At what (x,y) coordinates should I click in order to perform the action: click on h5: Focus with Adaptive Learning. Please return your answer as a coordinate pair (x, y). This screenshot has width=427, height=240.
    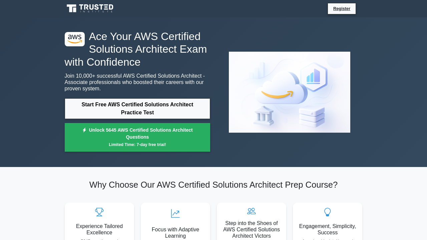
    Looking at the image, I should click on (175, 233).